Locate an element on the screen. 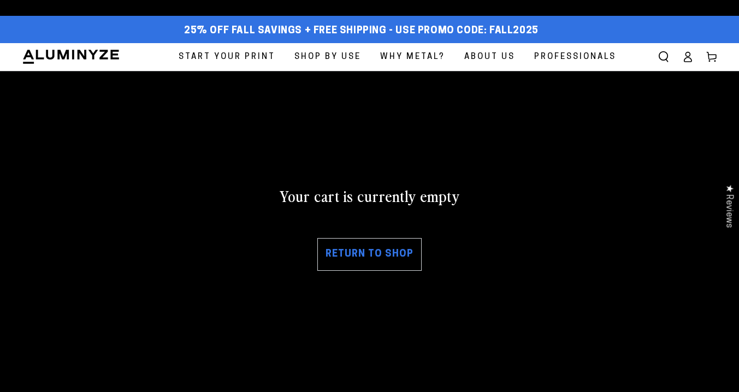 The height and width of the screenshot is (392, 739). a: Return to shop is located at coordinates (369, 254).